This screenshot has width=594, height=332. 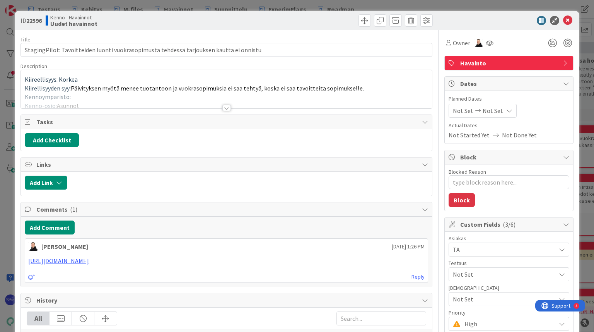 What do you see at coordinates (520, 135) in the screenshot?
I see `span: Not Done Yet` at bounding box center [520, 135].